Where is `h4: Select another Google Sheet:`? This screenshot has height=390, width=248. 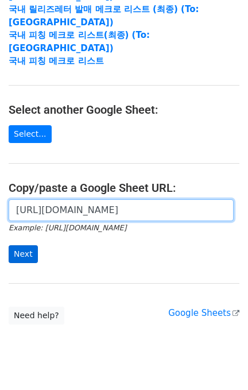
h4: Select another Google Sheet: is located at coordinates (124, 110).